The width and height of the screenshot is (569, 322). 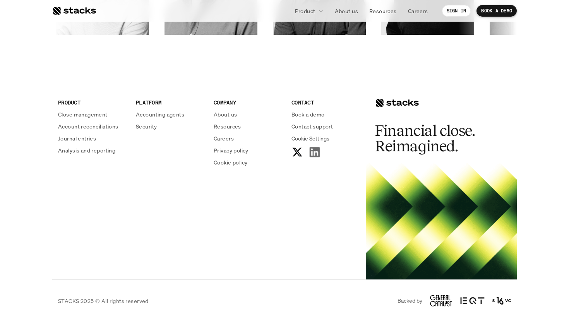 What do you see at coordinates (170, 126) in the screenshot?
I see `a: Security` at bounding box center [170, 126].